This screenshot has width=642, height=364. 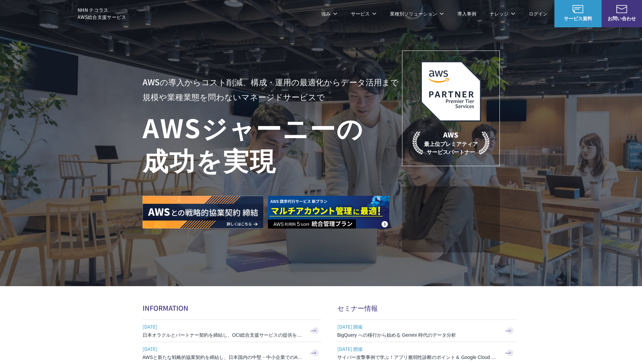 I want to click on h3: サイバー攻撃事例で学ぶ！アプリ脆弱性診断のポイント＆ Google Cloud セキュリティ対策, so click(x=418, y=357).